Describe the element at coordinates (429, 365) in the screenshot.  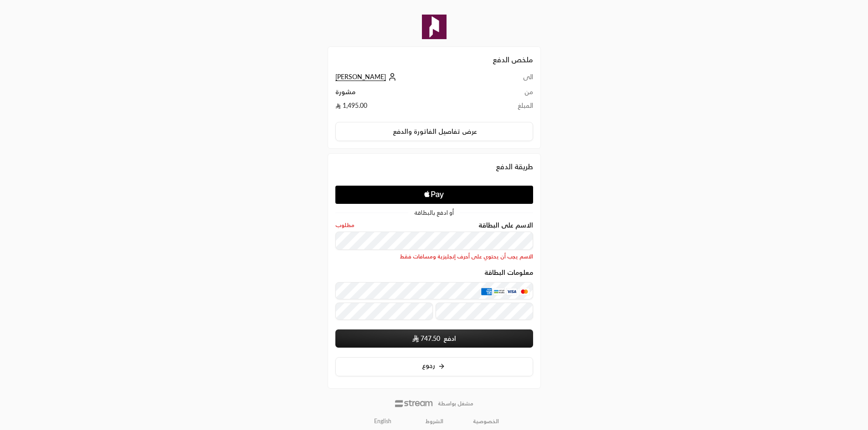
I see `span: رجوع` at that location.